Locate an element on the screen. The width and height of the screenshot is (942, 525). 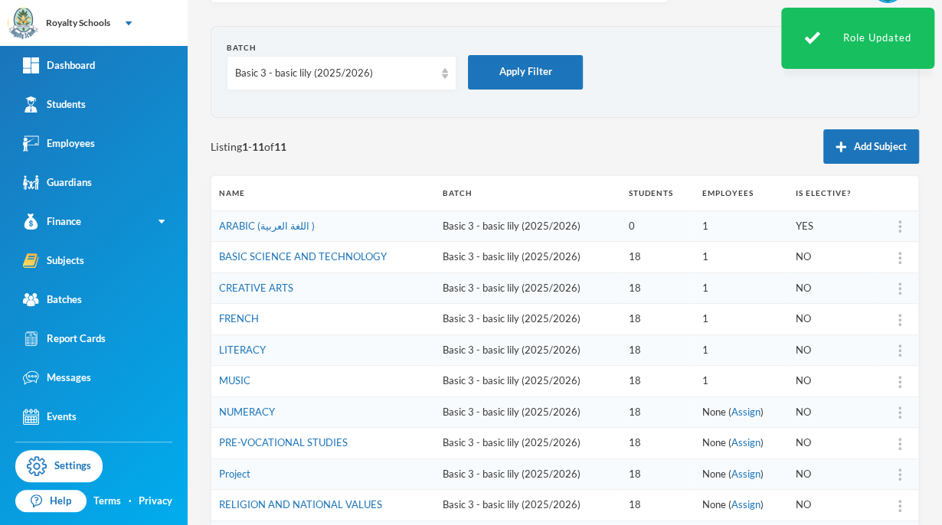
a: Settings is located at coordinates (59, 466).